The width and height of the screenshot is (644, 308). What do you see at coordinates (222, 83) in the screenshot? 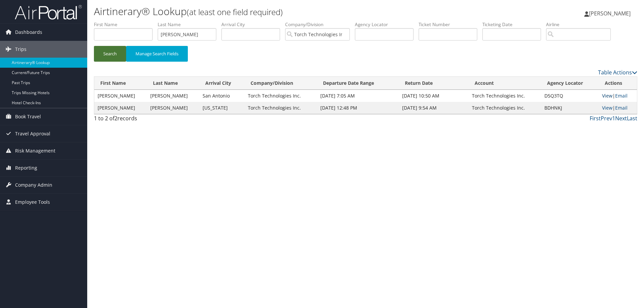
I see `th: Arrival City: activate to sort column ascending` at bounding box center [222, 83].